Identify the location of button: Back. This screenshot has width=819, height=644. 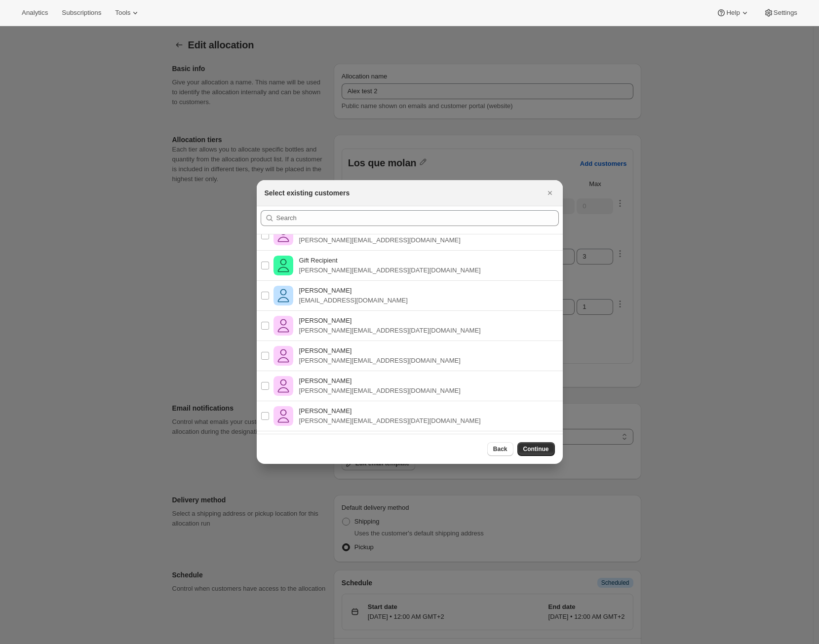
(500, 449).